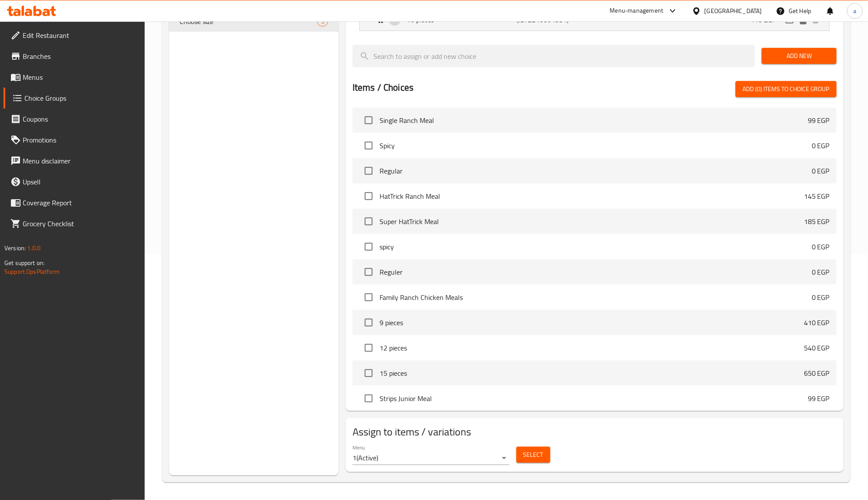 Image resolution: width=868 pixels, height=500 pixels. What do you see at coordinates (596, 297) in the screenshot?
I see `span: Family Ranch Chicken Meals` at bounding box center [596, 297].